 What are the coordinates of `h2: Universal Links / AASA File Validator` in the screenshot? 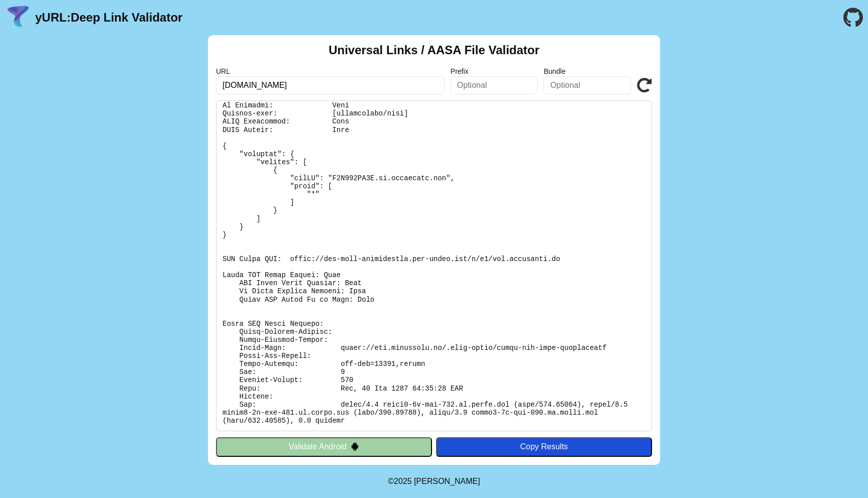 It's located at (434, 50).